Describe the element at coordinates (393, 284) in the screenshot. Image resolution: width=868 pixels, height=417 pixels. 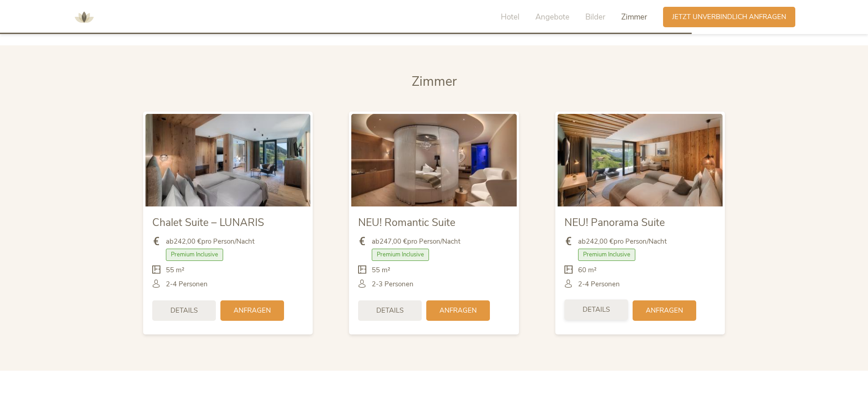
I see `span: 2-3 Personen` at that location.